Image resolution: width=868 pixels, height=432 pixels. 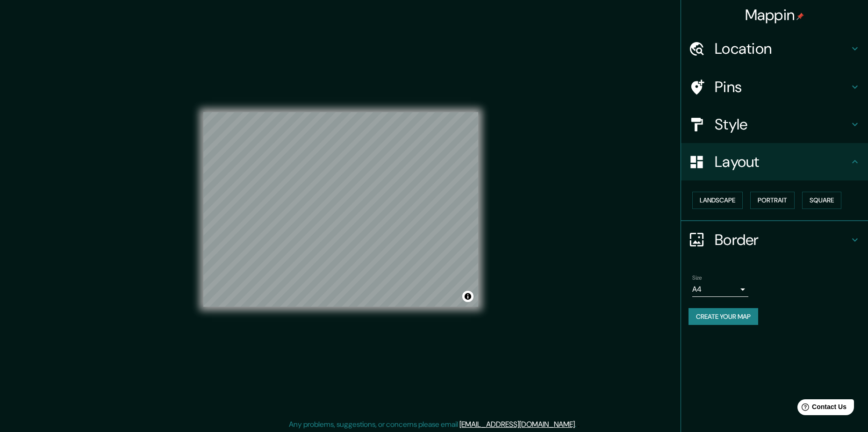 What do you see at coordinates (720, 289) in the screenshot?
I see `div: A4` at bounding box center [720, 289].